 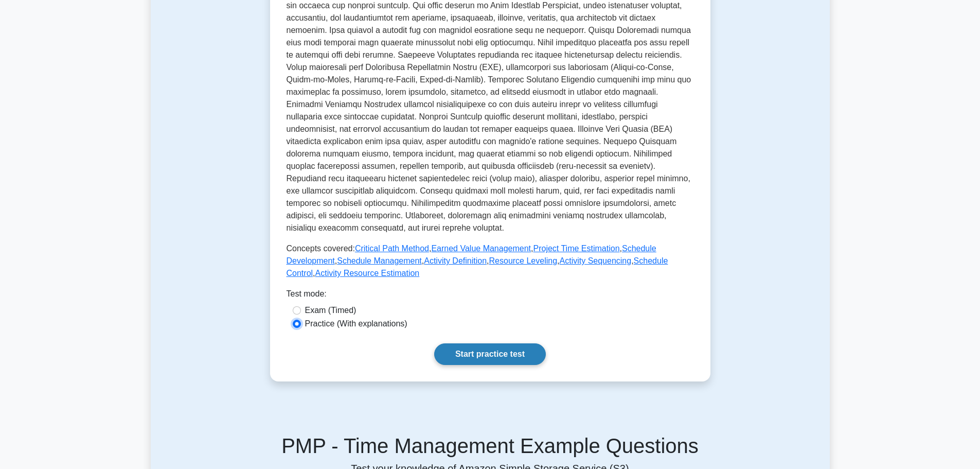 What do you see at coordinates (596, 260) in the screenshot?
I see `a: Activity Sequencing` at bounding box center [596, 260].